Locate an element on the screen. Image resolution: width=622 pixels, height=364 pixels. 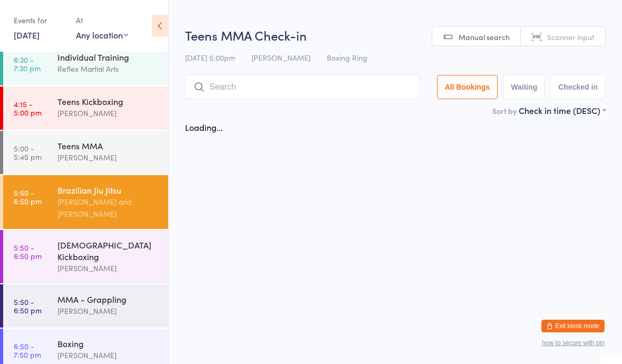
label: Sort by is located at coordinates (505, 111).